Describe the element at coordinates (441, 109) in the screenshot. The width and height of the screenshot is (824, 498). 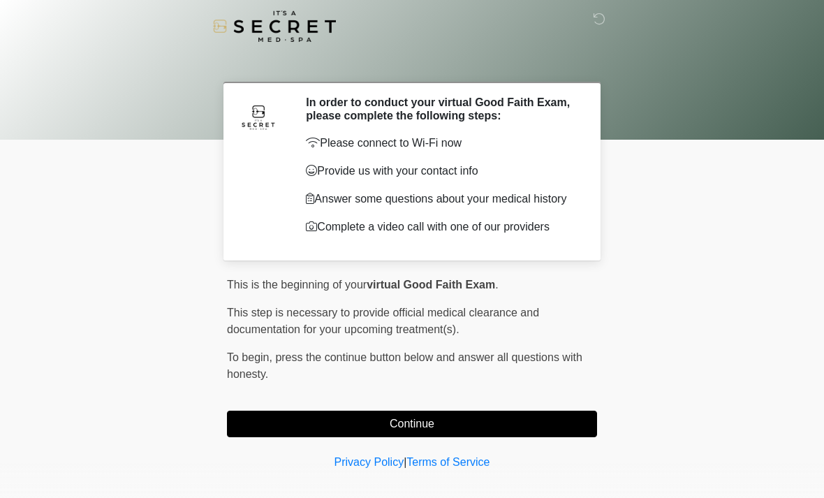
I see `h2: In order to conduct your virtual Good Faith Exam, please complete the following steps:` at that location.